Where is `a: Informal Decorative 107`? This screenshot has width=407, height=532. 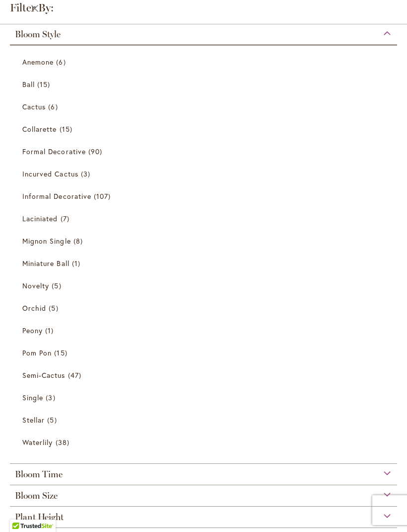
a: Informal Decorative 107 is located at coordinates (204, 196).